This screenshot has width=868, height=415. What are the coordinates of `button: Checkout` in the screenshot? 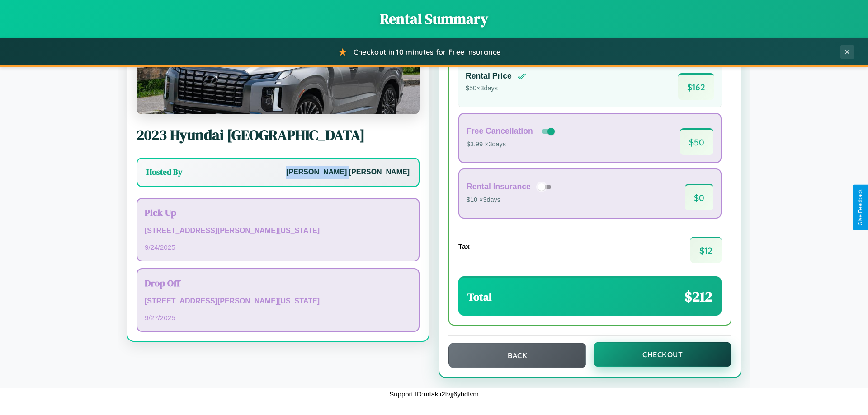 It's located at (663, 355).